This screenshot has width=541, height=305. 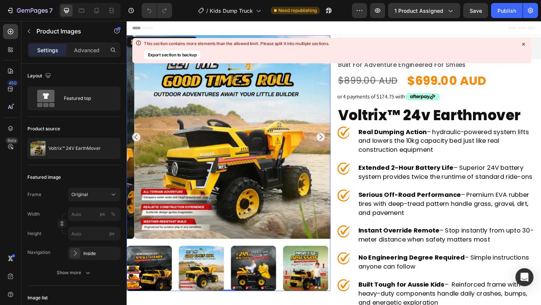 What do you see at coordinates (172, 55) in the screenshot?
I see `button: Export section to backup` at bounding box center [172, 55].